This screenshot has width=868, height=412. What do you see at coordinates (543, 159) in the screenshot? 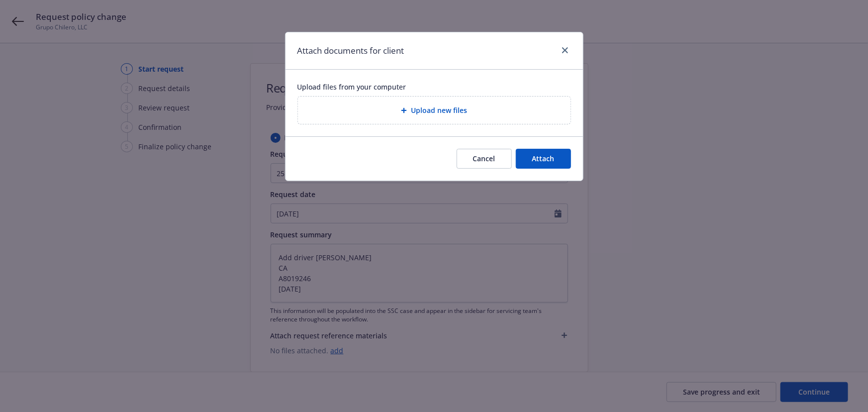
I see `button: Attach` at bounding box center [543, 159].